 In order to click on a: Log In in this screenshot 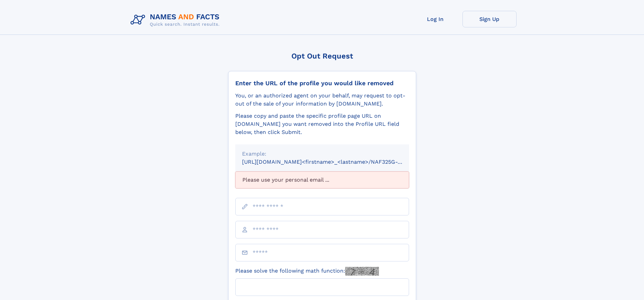, I will do `click(435, 19)`.